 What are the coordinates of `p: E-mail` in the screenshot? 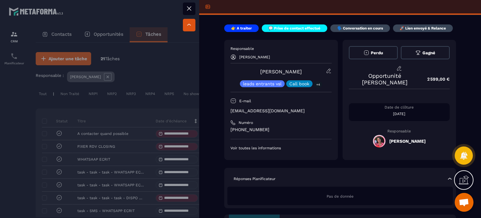 It's located at (245, 101).